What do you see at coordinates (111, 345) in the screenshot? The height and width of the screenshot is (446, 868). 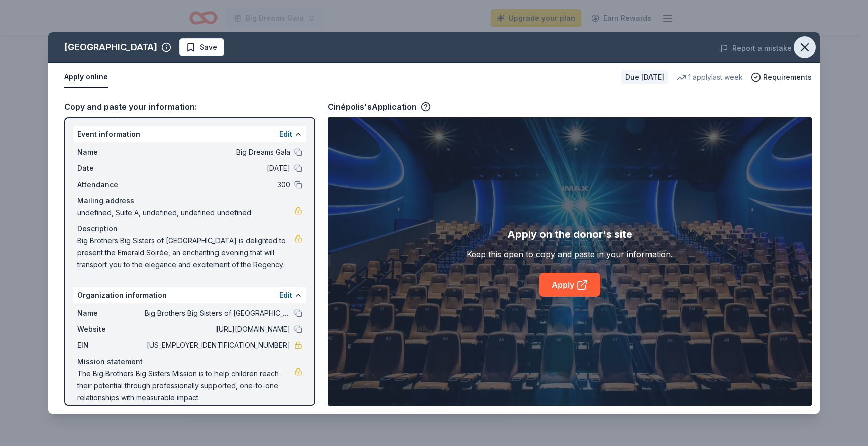 I see `span: EIN` at bounding box center [111, 345].